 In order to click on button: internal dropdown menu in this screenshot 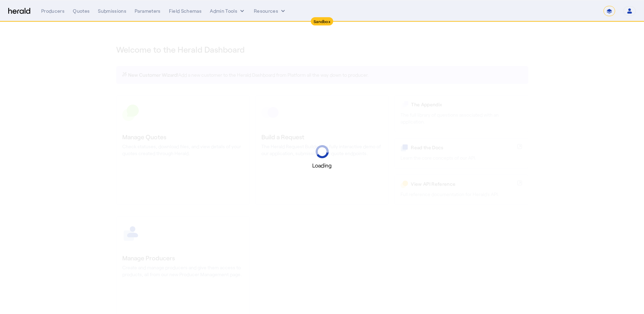, I will do `click(228, 11)`.